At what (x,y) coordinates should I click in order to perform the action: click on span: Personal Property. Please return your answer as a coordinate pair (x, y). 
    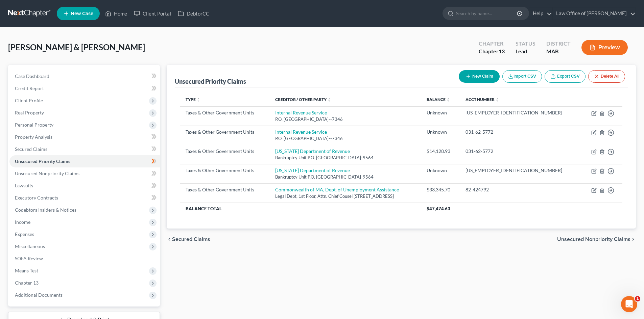
    Looking at the image, I should click on (34, 125).